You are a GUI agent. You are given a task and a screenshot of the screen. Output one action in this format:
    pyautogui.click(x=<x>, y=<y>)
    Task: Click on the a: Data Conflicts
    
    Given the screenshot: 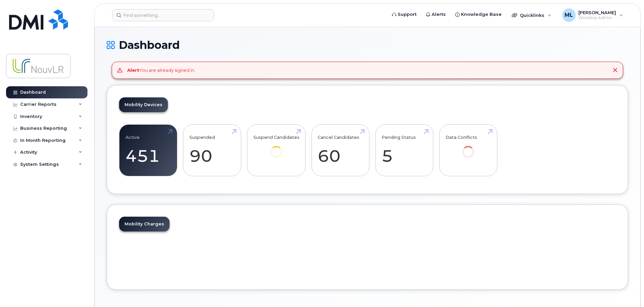 What is the action you would take?
    pyautogui.click(x=468, y=147)
    